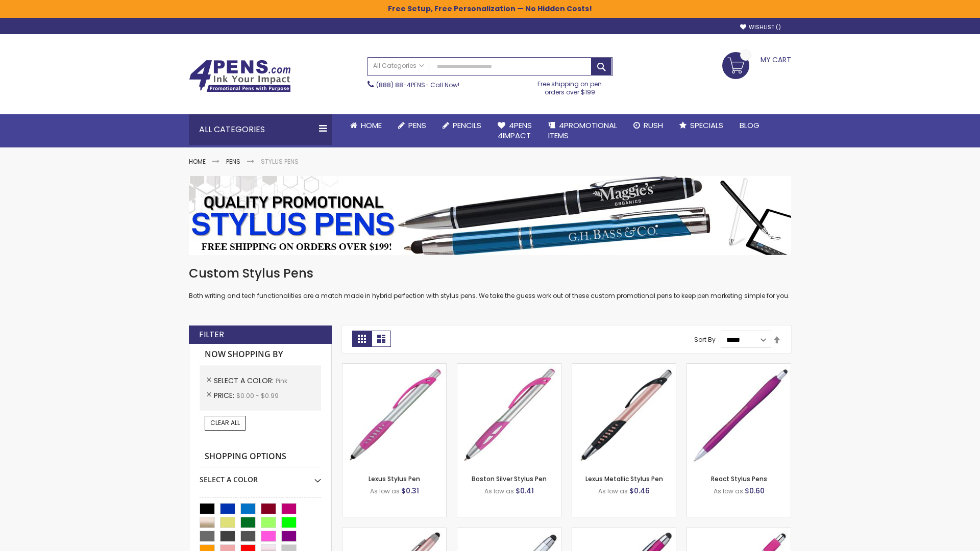 This screenshot has width=980, height=551. What do you see at coordinates (490, 215) in the screenshot?
I see `img: Stylus Pens` at bounding box center [490, 215].